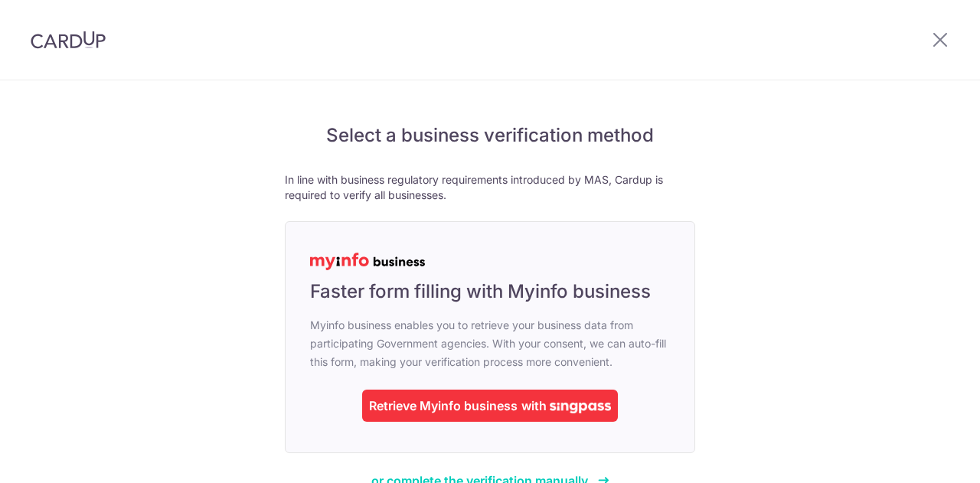  What do you see at coordinates (490, 188) in the screenshot?
I see `p: In line with business regulatory requirements introduced by MAS, Cardup is required to verify all...` at bounding box center [490, 188].